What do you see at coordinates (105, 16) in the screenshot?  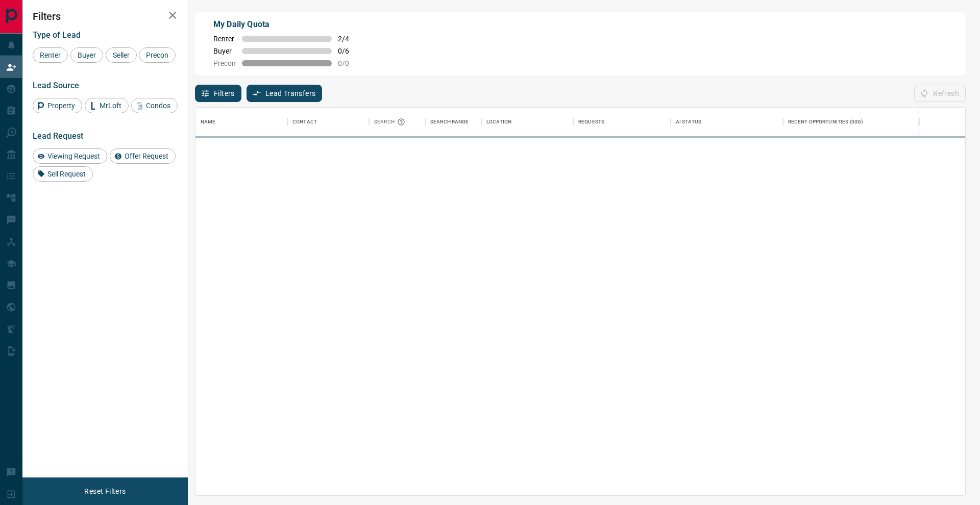 I see `h2: Filters` at bounding box center [105, 16].